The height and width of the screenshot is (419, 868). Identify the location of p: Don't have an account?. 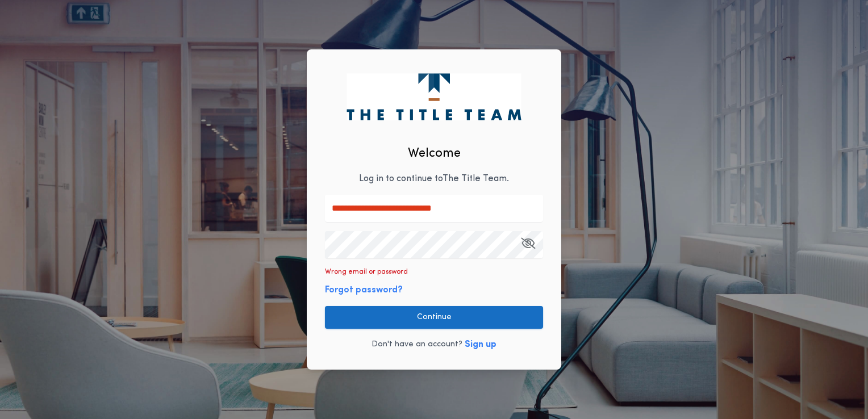
(417, 345).